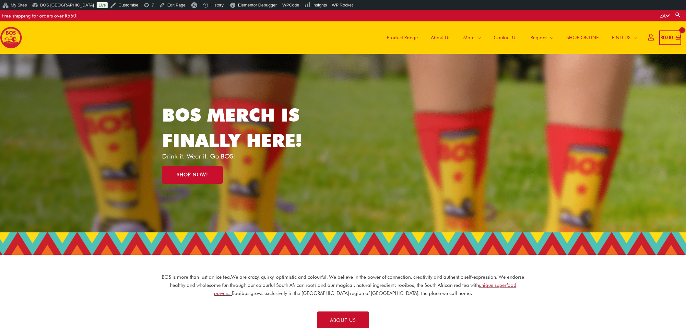 The height and width of the screenshot is (328, 686). What do you see at coordinates (441, 38) in the screenshot?
I see `span: About Us` at bounding box center [441, 38].